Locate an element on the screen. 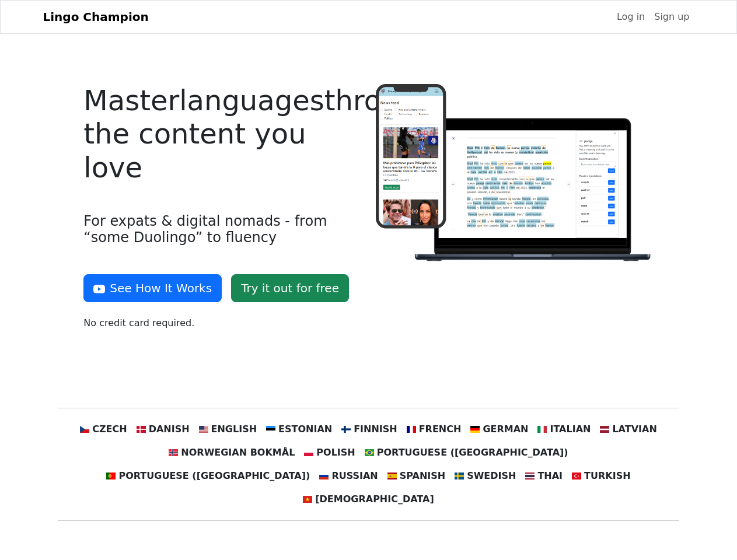 The height and width of the screenshot is (560, 737). img: br.svg is located at coordinates (370, 453).